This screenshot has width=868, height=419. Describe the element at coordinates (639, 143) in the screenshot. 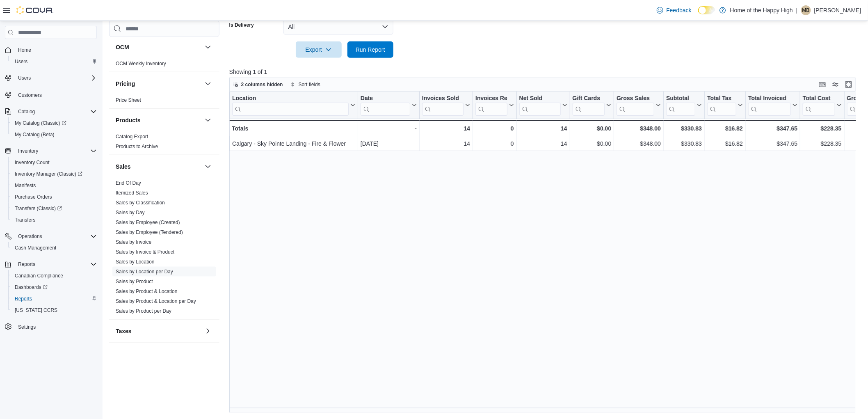

I see `div: $348.00` at that location.